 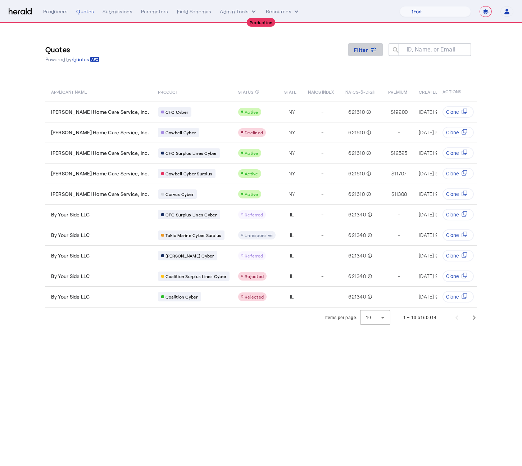 I want to click on div: Submissions, so click(x=117, y=12).